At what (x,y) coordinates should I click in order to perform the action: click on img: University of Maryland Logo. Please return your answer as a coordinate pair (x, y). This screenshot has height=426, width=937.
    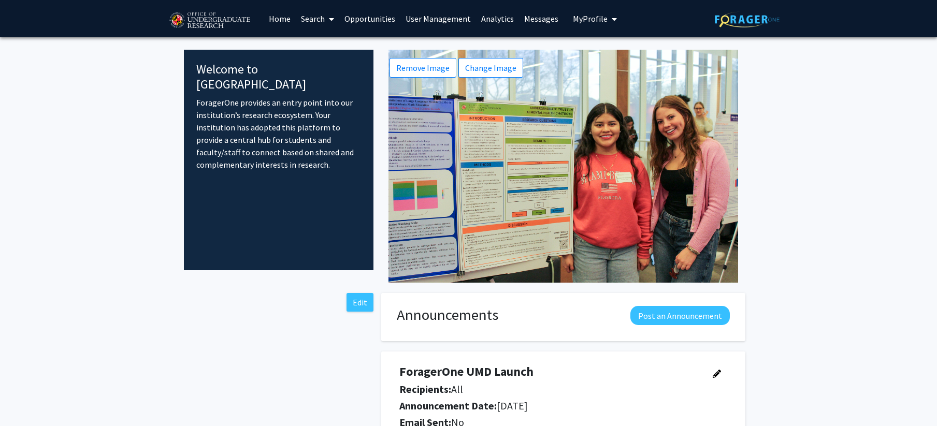
    Looking at the image, I should click on (209, 21).